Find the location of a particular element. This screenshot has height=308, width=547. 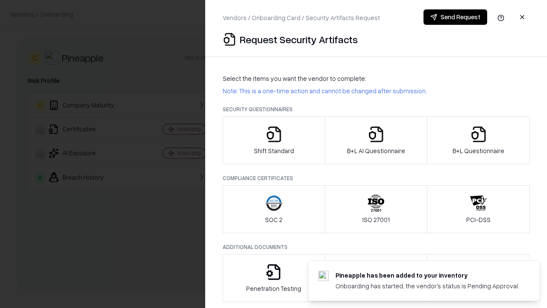

div: Pineapple has been added to your inventory is located at coordinates (427, 275).